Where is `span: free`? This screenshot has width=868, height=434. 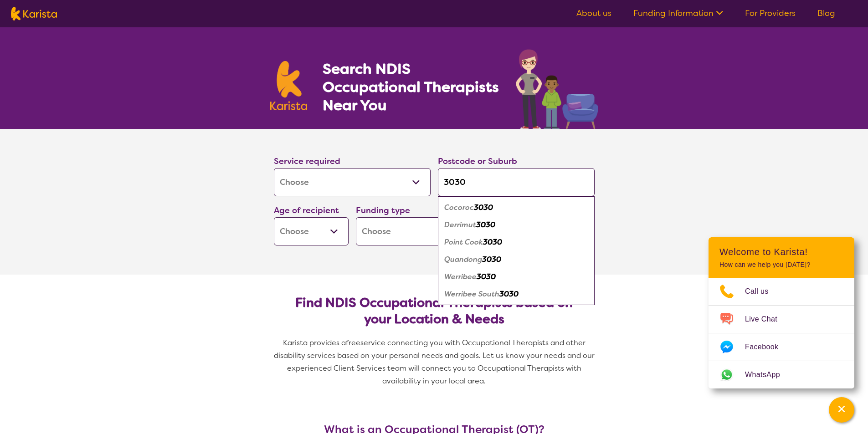 span: free is located at coordinates (353, 343).